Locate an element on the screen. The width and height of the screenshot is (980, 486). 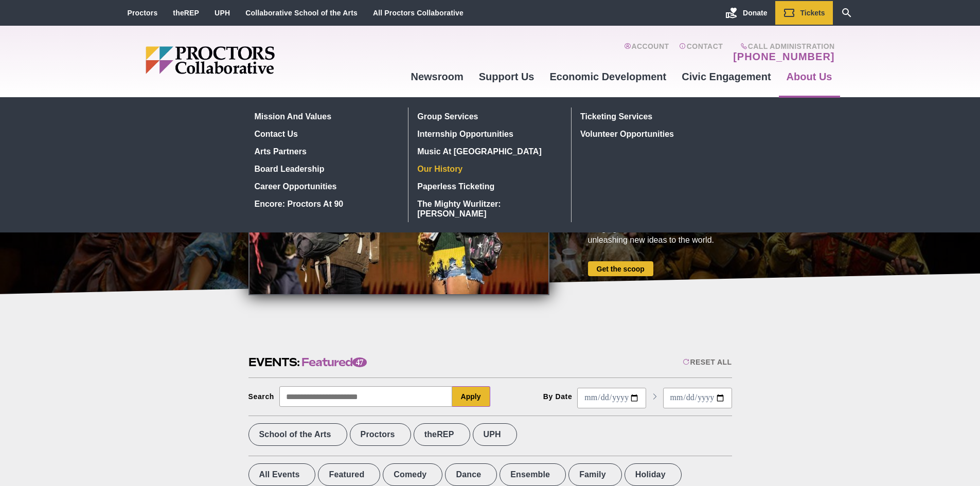
a: Proctors is located at coordinates (143, 13).